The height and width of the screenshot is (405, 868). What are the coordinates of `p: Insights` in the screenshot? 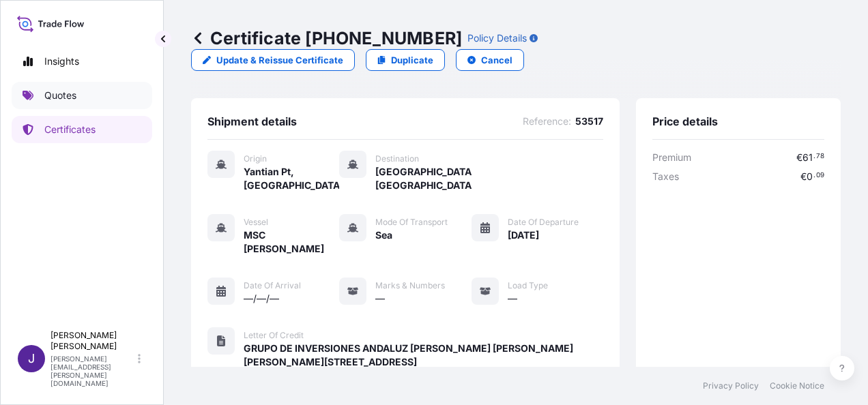 It's located at (62, 62).